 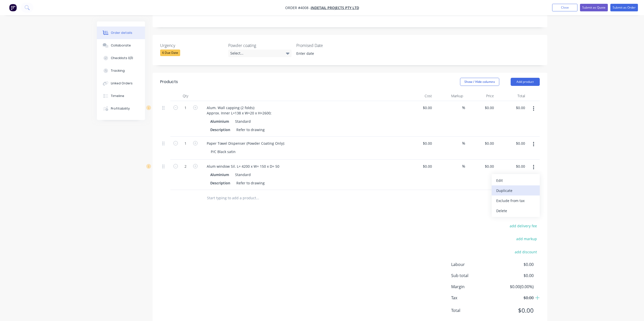 I want to click on span: Margin, so click(x=474, y=287).